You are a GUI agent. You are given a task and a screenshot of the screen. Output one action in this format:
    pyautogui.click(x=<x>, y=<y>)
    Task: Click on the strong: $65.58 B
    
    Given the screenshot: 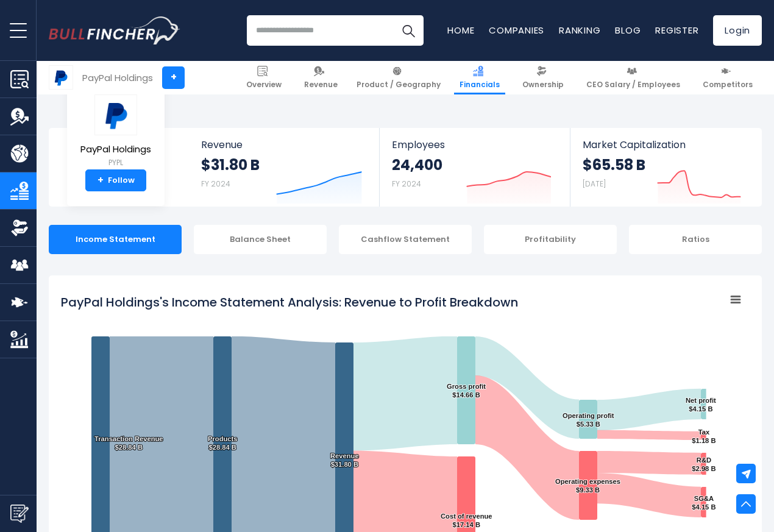 What is the action you would take?
    pyautogui.click(x=613, y=164)
    